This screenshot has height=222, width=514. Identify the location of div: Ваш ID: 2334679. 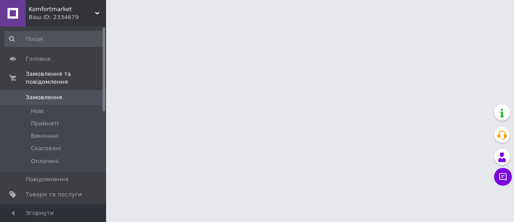
(67, 17).